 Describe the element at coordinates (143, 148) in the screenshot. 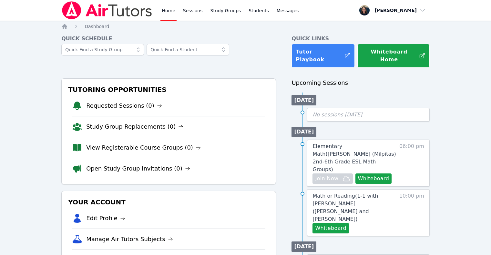

I see `a: View Registerable Course Groups (0)` at that location.